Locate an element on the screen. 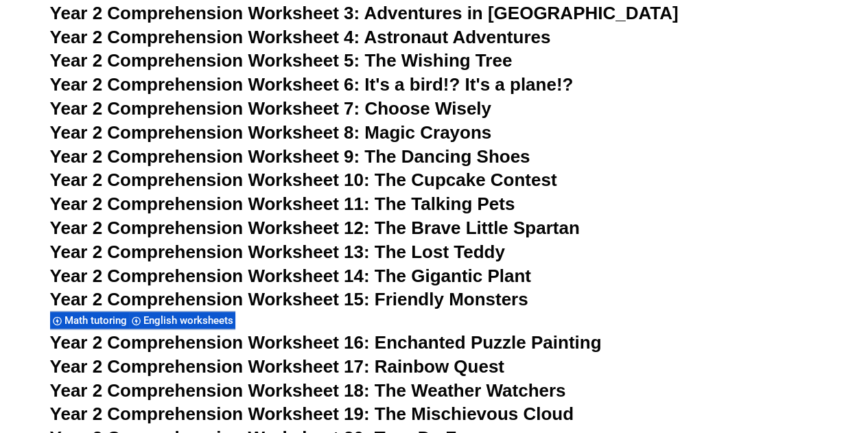 The height and width of the screenshot is (433, 868). span: Year 2 Comprehension Worksheet 12: The Brave Little Spartan is located at coordinates (315, 228).